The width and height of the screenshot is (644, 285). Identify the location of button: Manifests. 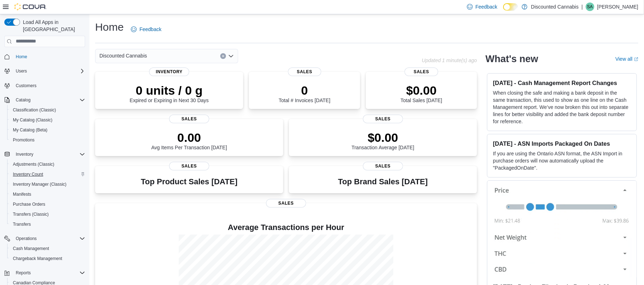
(48, 195).